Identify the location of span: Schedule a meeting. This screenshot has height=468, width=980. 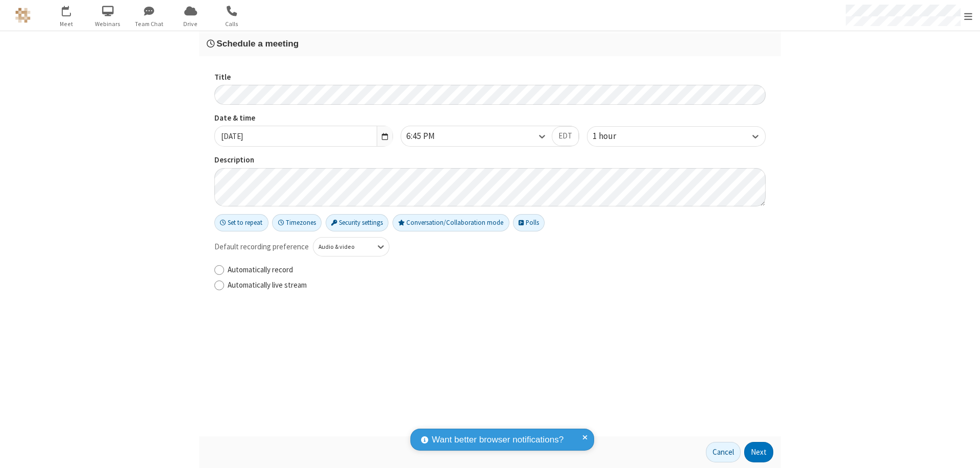
(257, 44).